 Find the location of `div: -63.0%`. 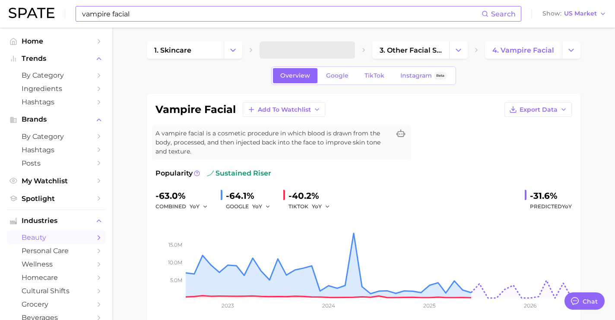

div: -63.0% is located at coordinates (184, 196).